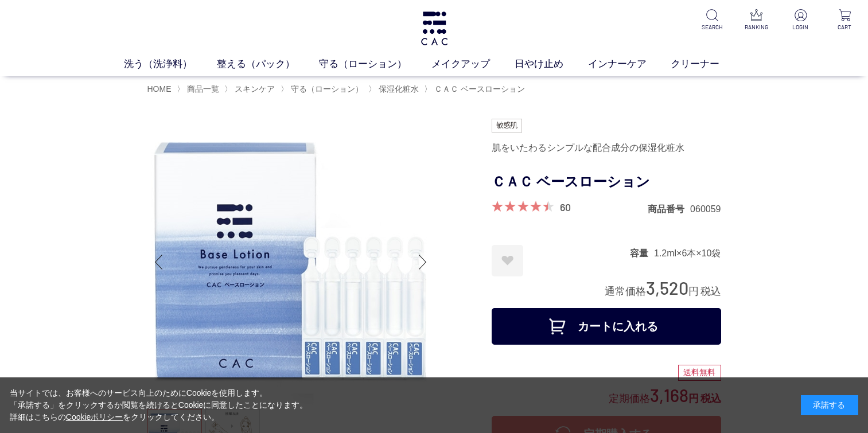 The image size is (868, 433). I want to click on a: SEARCH, so click(712, 20).